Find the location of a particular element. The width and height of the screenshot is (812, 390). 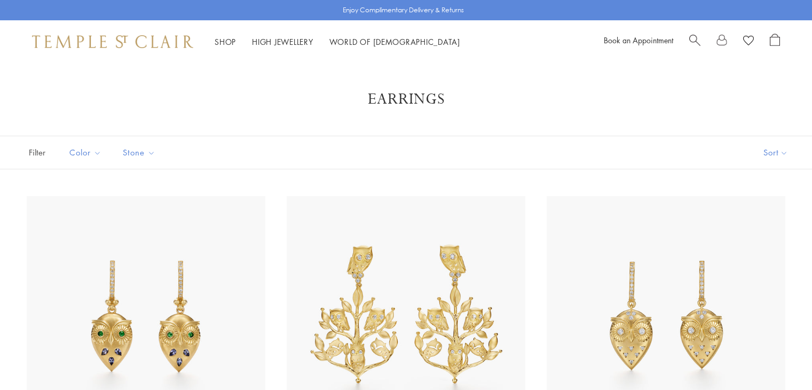

p: Enjoy Complimentary Delivery & Returns is located at coordinates (403, 10).